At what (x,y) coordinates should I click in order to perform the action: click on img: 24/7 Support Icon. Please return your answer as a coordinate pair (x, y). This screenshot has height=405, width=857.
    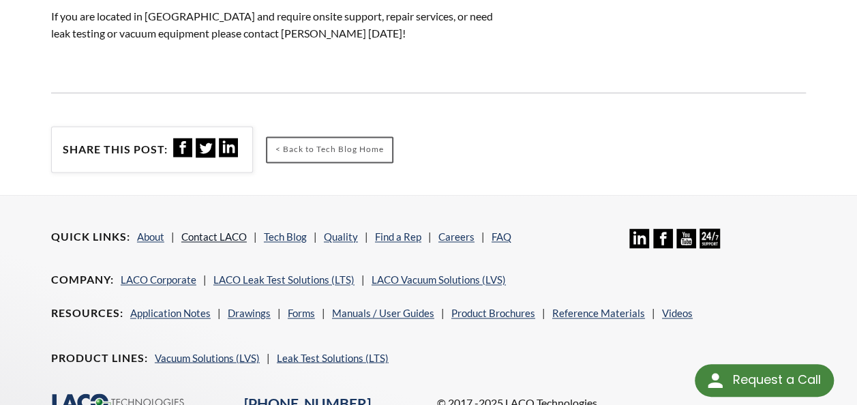
    Looking at the image, I should click on (709, 238).